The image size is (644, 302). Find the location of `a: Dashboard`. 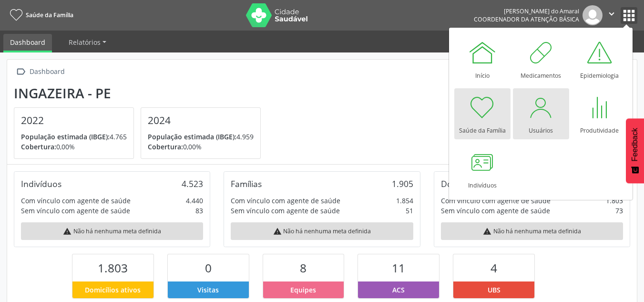

a: Dashboard is located at coordinates (28, 43).